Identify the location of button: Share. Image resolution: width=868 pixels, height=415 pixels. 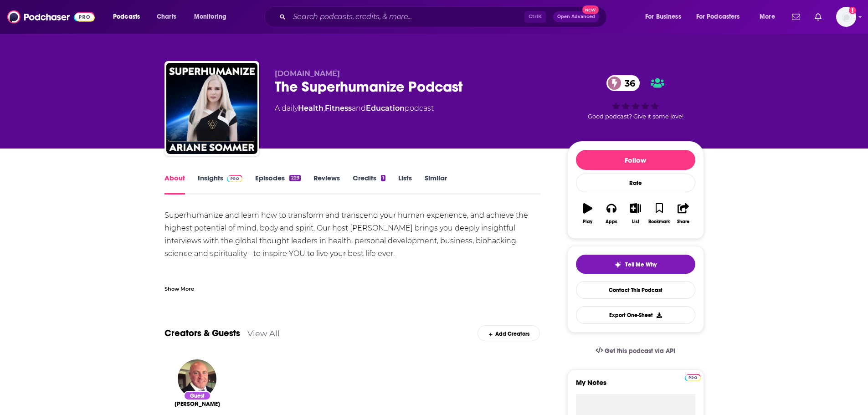
(683, 214).